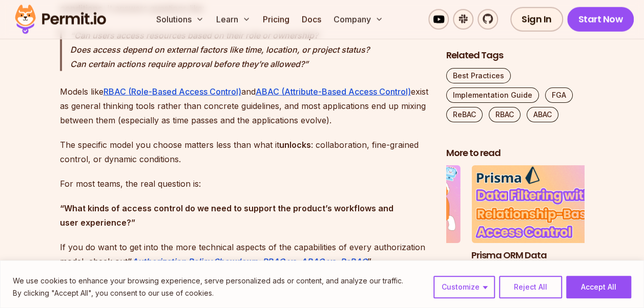 This screenshot has width=644, height=308. I want to click on a: ReBAC, so click(464, 115).